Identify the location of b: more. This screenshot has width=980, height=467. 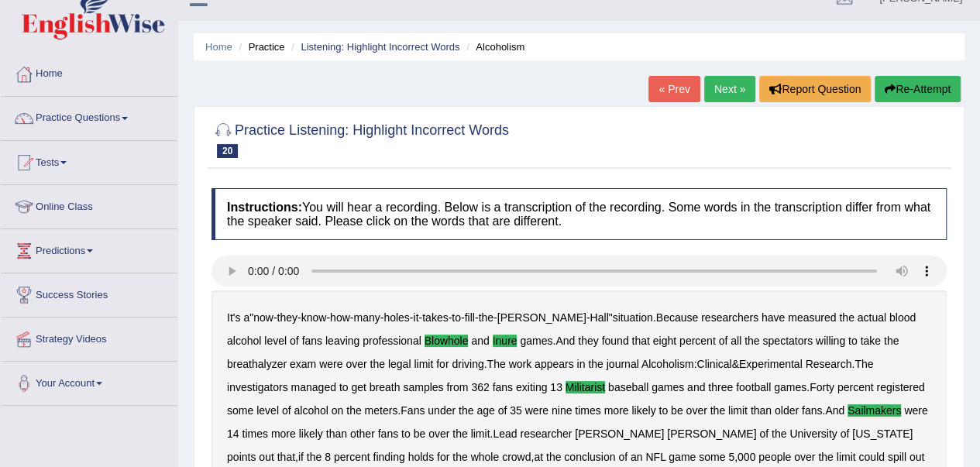
(617, 411).